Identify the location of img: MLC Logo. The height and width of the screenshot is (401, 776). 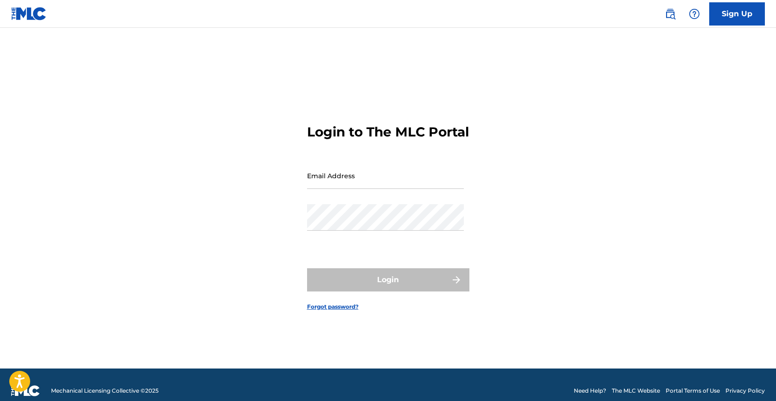
(29, 13).